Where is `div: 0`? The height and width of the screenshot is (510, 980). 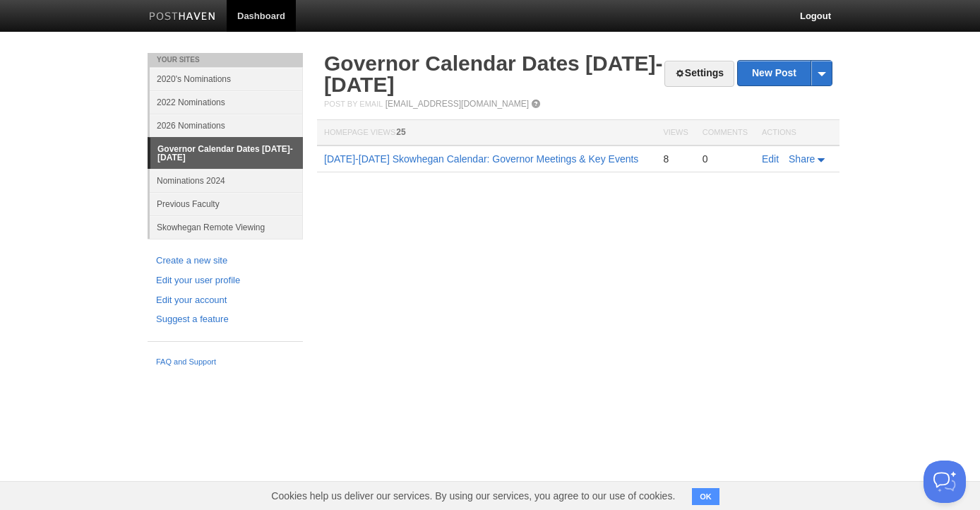
div: 0 is located at coordinates (725, 159).